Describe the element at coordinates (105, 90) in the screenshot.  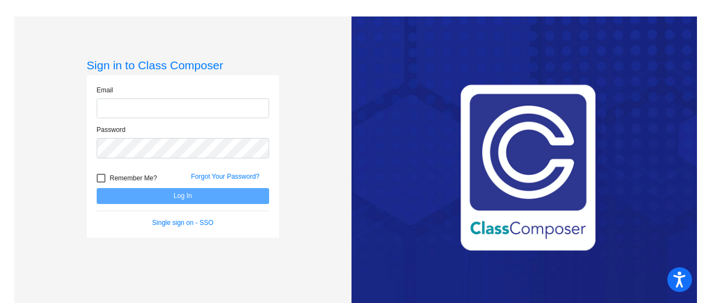
I see `label: Email` at that location.